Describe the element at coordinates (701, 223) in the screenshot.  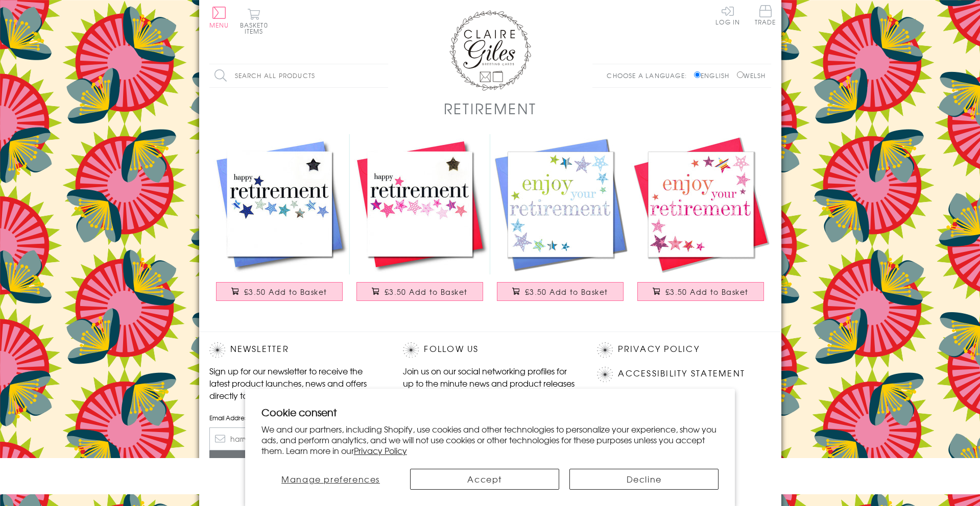
I see `a: Congratulations and Good Luck Card, Pink Stars, enjoy your Retirement £3.50 Add to Basket` at that location.